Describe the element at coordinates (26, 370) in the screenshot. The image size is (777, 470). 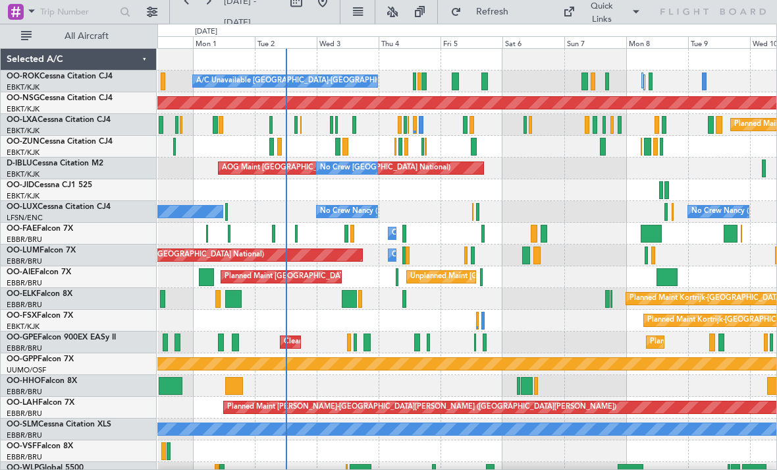
I see `a: UUMO/OSF` at that location.